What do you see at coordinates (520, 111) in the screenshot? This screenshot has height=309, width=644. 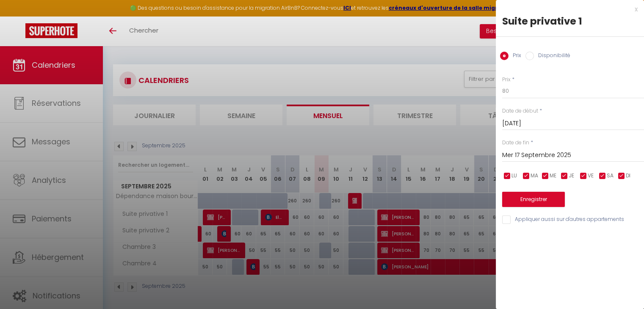 I see `label: Date de début` at bounding box center [520, 111].